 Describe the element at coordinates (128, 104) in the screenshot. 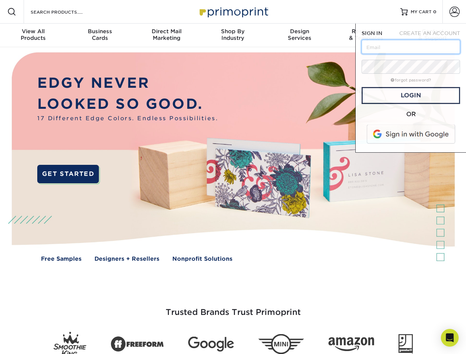

I see `p: LOOKED SO GOOD.` at that location.